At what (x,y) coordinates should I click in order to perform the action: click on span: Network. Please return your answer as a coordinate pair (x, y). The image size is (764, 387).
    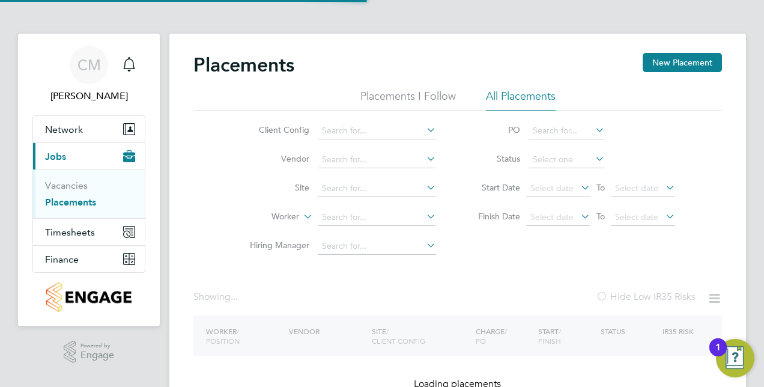
    Looking at the image, I should click on (64, 129).